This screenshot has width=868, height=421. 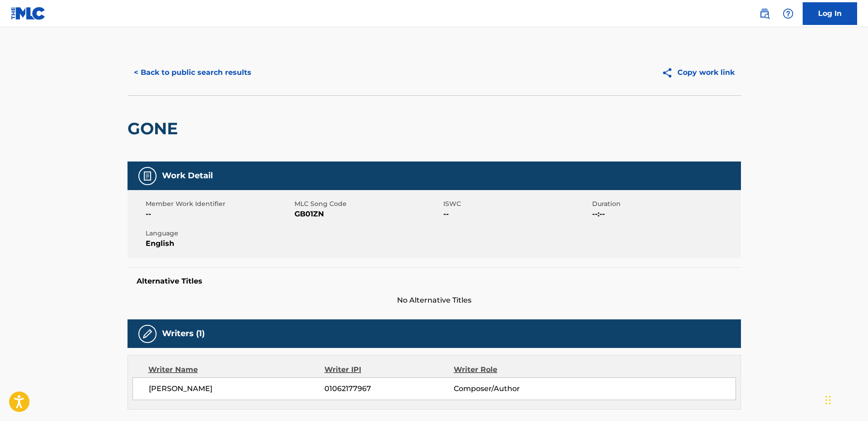 I want to click on h5: Writers (1), so click(x=183, y=333).